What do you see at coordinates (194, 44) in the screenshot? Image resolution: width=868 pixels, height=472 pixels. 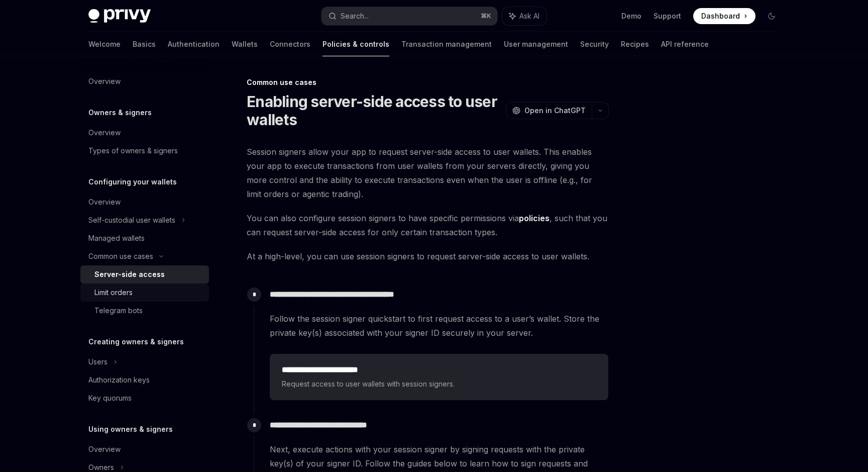 I see `a: Authentication` at bounding box center [194, 44].